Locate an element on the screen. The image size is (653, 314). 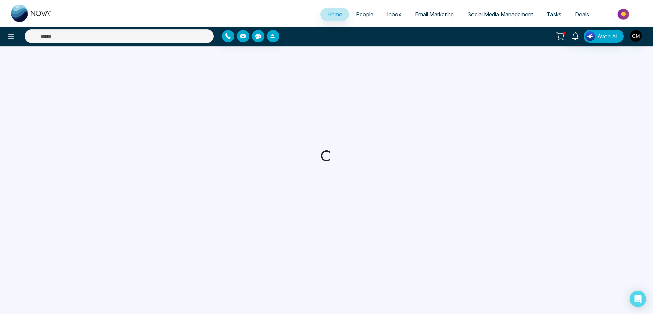
span: Tasks is located at coordinates (554, 14).